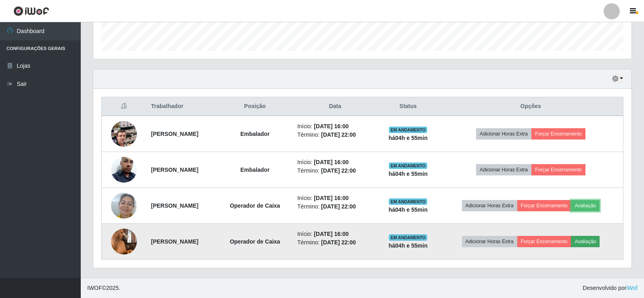  What do you see at coordinates (335, 106) in the screenshot?
I see `th: Data` at bounding box center [335, 106].